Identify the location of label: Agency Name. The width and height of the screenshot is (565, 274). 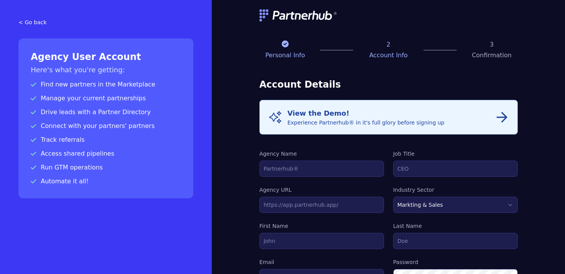
(322, 154).